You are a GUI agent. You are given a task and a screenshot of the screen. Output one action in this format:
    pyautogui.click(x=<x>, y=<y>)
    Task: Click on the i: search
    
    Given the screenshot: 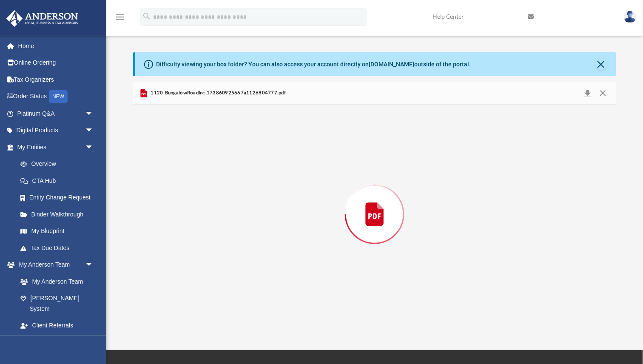 What is the action you would take?
    pyautogui.click(x=147, y=16)
    